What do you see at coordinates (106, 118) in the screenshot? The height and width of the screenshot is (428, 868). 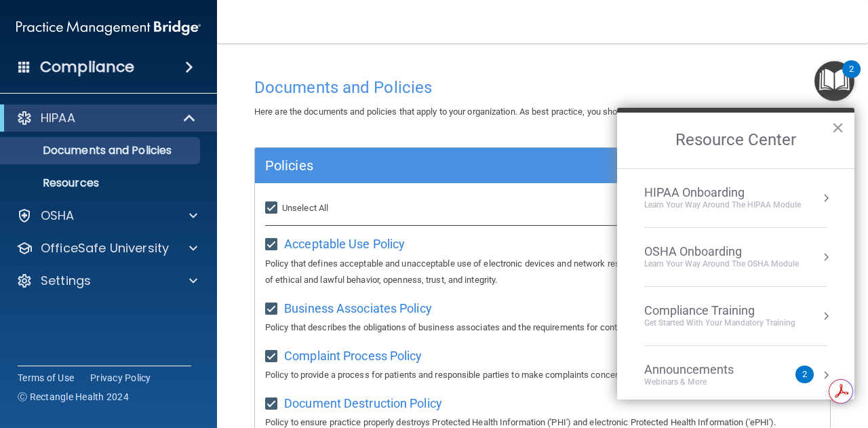 I see `a: HIPAA` at bounding box center [106, 118].